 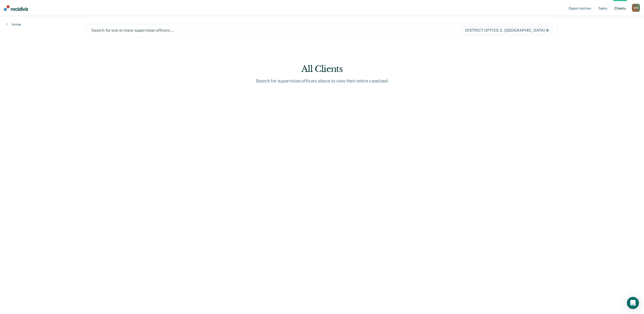 What do you see at coordinates (636, 8) in the screenshot?
I see `div: W D` at bounding box center [636, 8].